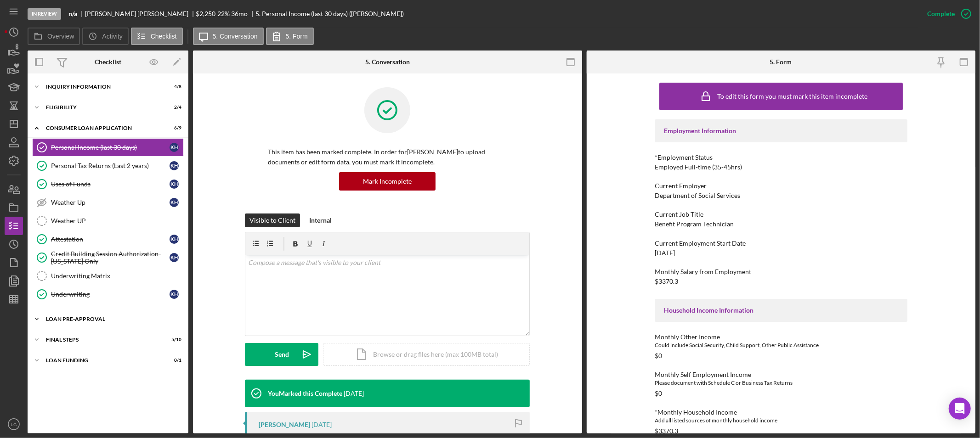 The width and height of the screenshot is (980, 438). What do you see at coordinates (108, 221) in the screenshot?
I see `a: Weather UP` at bounding box center [108, 221].